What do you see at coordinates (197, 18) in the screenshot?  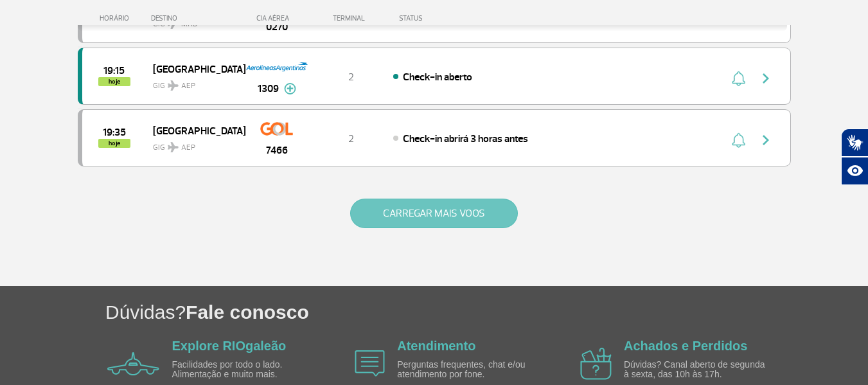 I see `div: DESTINO` at bounding box center [197, 18].